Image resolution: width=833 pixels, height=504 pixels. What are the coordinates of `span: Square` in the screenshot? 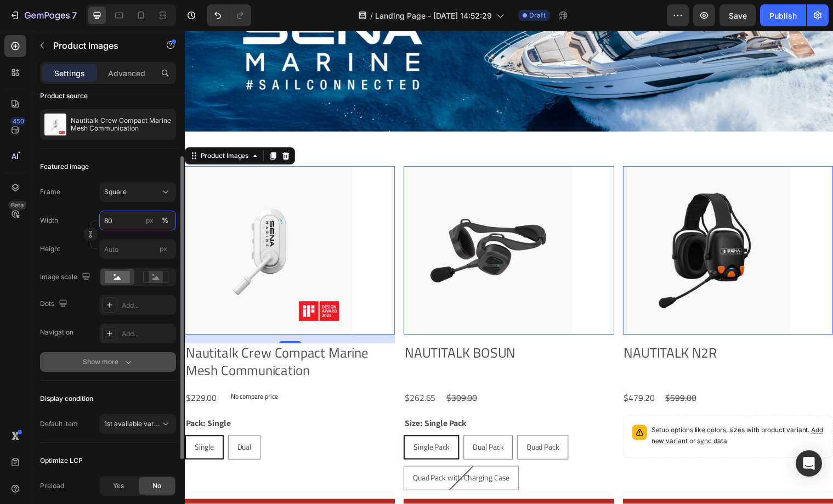 It's located at (115, 192).